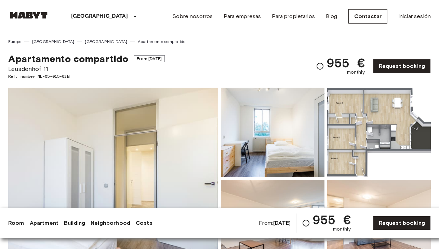  What do you see at coordinates (15, 42) in the screenshot?
I see `a: Europe` at bounding box center [15, 42].